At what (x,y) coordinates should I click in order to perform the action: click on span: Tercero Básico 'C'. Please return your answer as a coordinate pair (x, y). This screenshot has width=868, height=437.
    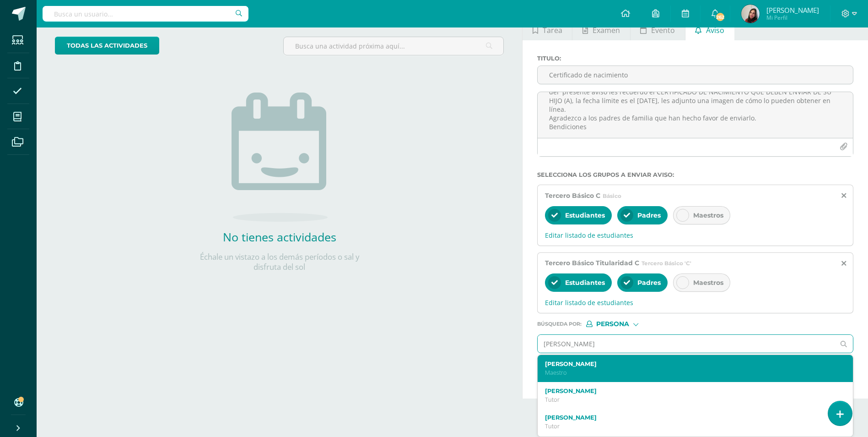
    Looking at the image, I should click on (666, 263).